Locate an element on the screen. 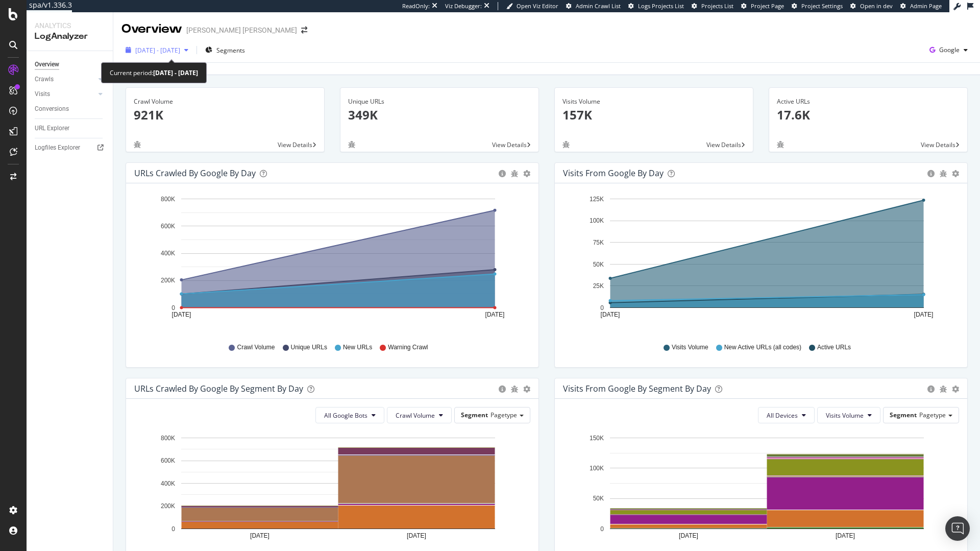 The height and width of the screenshot is (551, 980). div: Logfiles Explorer is located at coordinates (57, 148).